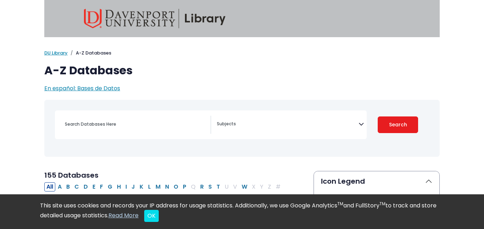 This screenshot has width=484, height=229. I want to click on a: Read More, so click(123, 216).